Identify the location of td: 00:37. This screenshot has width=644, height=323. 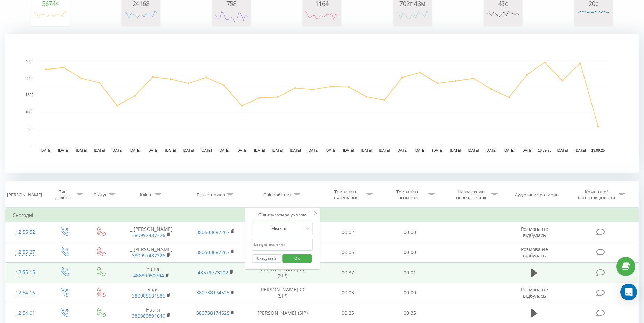
(348, 273).